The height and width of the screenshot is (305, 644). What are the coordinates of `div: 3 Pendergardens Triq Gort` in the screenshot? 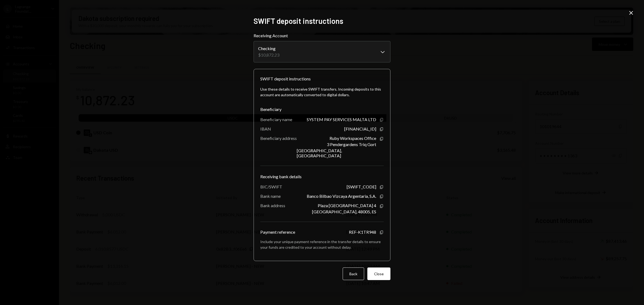 It's located at (351, 144).